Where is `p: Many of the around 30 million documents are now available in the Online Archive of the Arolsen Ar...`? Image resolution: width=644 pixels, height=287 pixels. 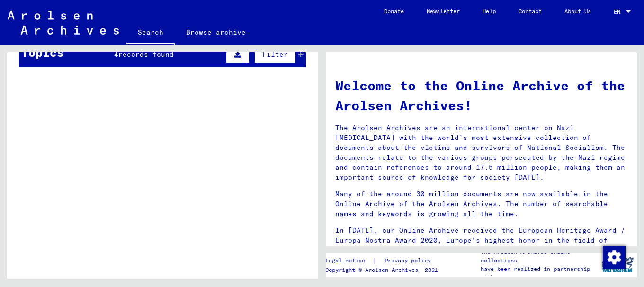
p: Many of the around 30 million documents are now available in the Online Archive of the Arolsen Ar... is located at coordinates (481, 204).